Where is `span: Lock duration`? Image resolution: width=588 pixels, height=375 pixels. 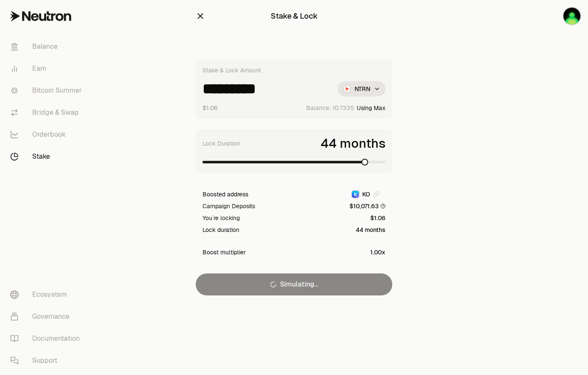
span: Lock duration is located at coordinates (221, 230).